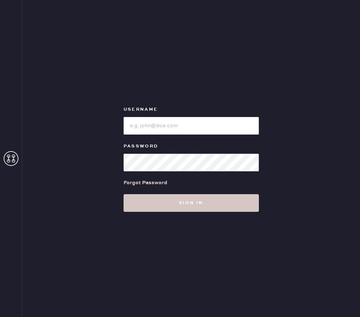  Describe the element at coordinates (191, 110) in the screenshot. I see `label: Username` at that location.